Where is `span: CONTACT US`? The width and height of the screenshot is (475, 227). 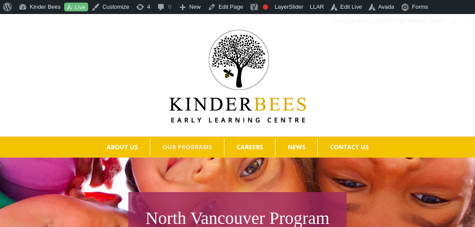 span: CONTACT US is located at coordinates (349, 147).